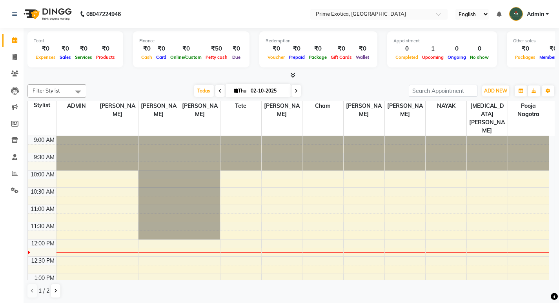 The height and width of the screenshot is (303, 559). I want to click on span: Products, so click(106, 57).